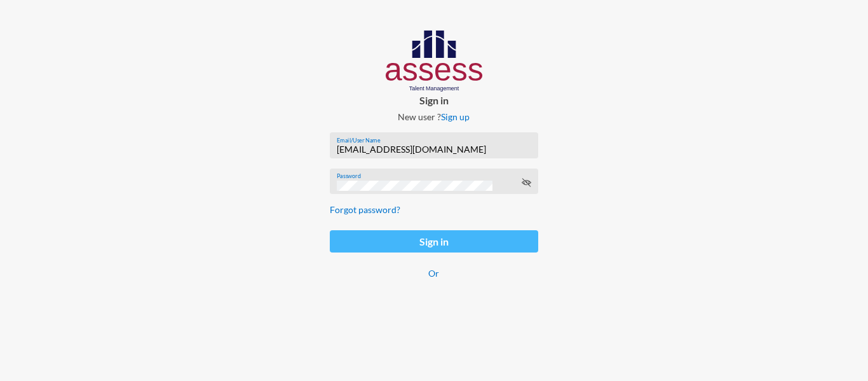 The image size is (868, 381). What do you see at coordinates (433, 273) in the screenshot?
I see `p: Or` at bounding box center [433, 273].